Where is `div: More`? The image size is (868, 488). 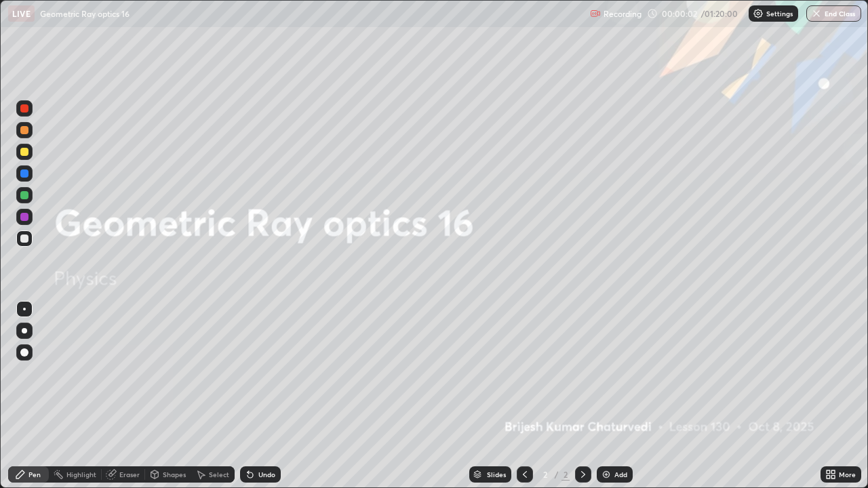
div: More is located at coordinates (847, 474).